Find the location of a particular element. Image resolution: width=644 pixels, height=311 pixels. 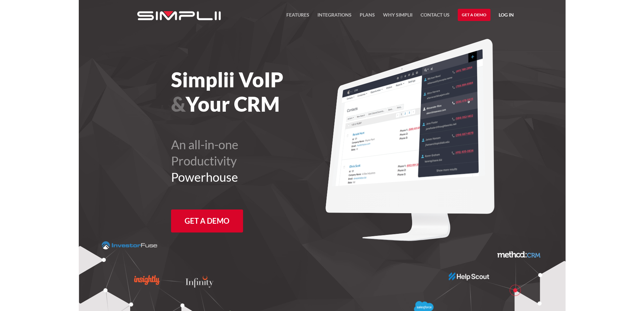

a: Integrations is located at coordinates (334, 17).